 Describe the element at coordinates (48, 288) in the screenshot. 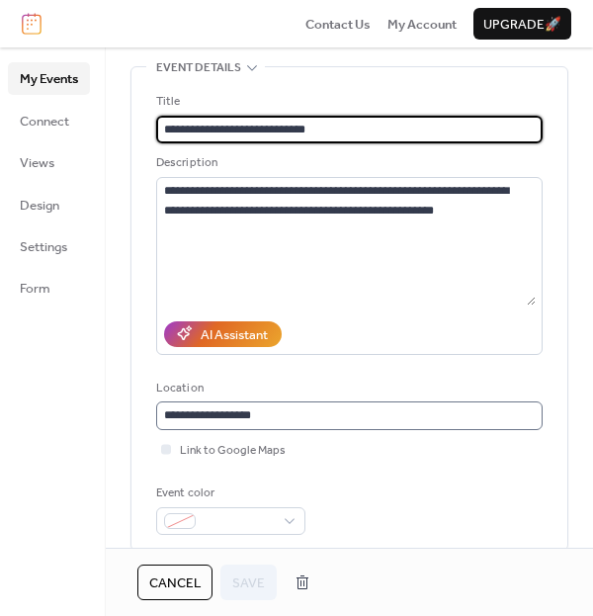

I see `a: Form` at that location.